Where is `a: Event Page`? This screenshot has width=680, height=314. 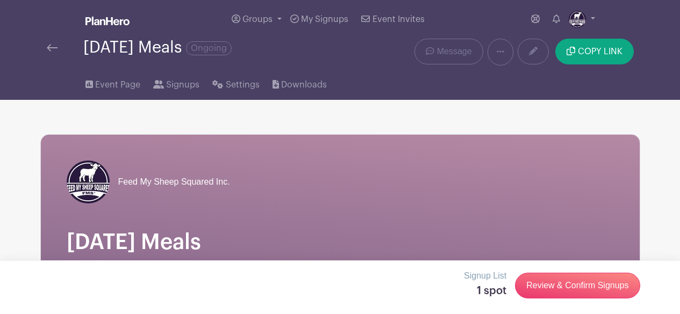
a: Event Page is located at coordinates (113, 83).